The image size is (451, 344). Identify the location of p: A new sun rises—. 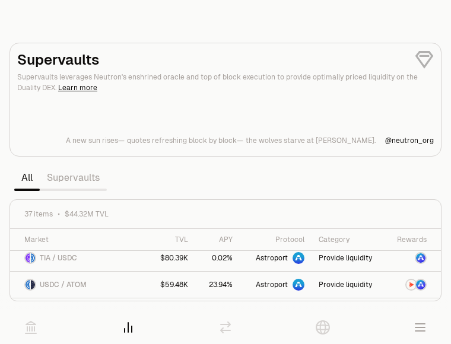
(95, 141).